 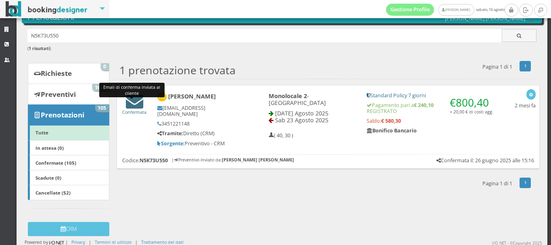 What do you see at coordinates (68, 94) in the screenshot?
I see `a: Preventivi 1667` at bounding box center [68, 94].